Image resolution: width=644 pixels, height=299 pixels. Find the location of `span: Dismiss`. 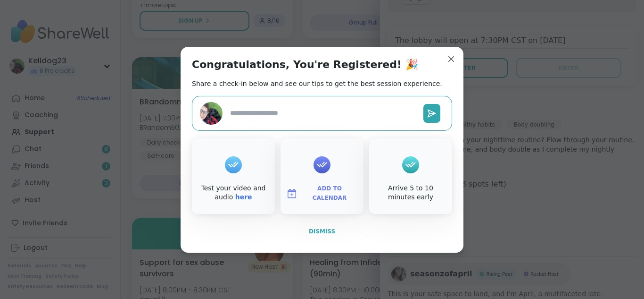

span: Dismiss is located at coordinates (322, 231).